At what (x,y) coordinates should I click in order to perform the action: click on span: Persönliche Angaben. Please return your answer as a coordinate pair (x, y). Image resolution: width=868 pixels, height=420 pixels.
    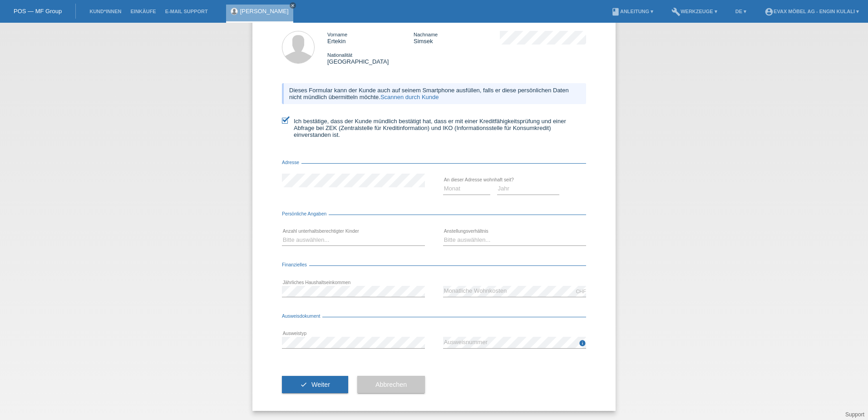
    Looking at the image, I should click on (305, 213).